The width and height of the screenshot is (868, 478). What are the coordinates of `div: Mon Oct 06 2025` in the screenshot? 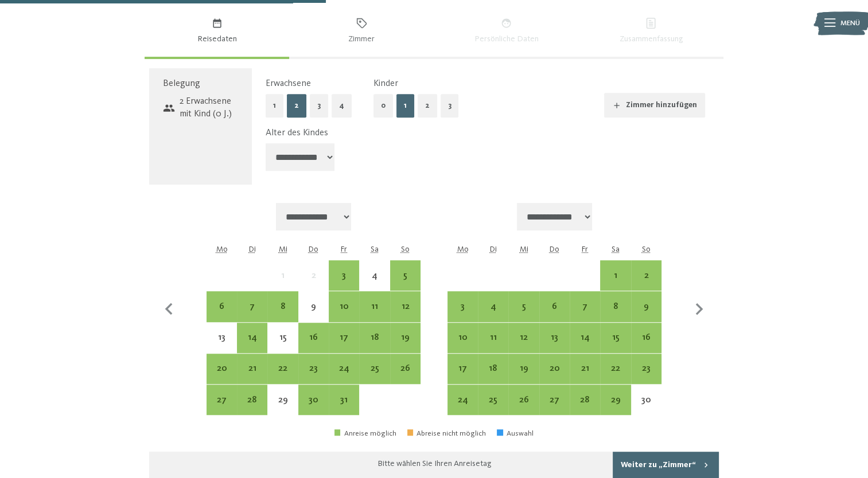 It's located at (221, 306).